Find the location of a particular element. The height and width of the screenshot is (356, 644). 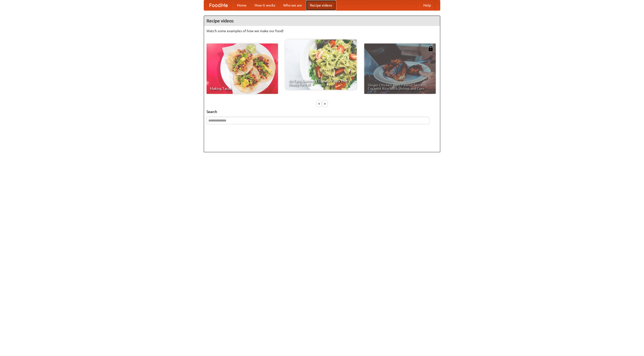

a: An Easy, Summery Tomato Pasta That's Ready for Fall is located at coordinates (321, 64).